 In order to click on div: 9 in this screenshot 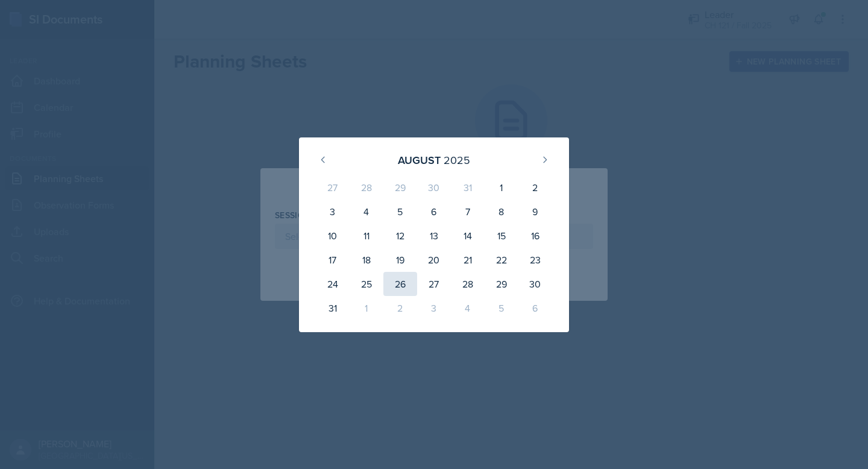, I will do `click(535, 212)`.